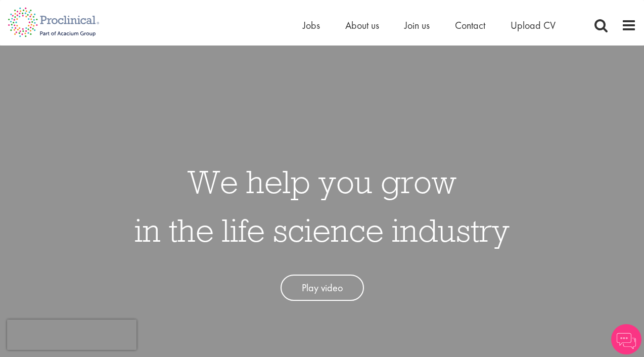 The width and height of the screenshot is (644, 357). What do you see at coordinates (362, 25) in the screenshot?
I see `span: About us` at bounding box center [362, 25].